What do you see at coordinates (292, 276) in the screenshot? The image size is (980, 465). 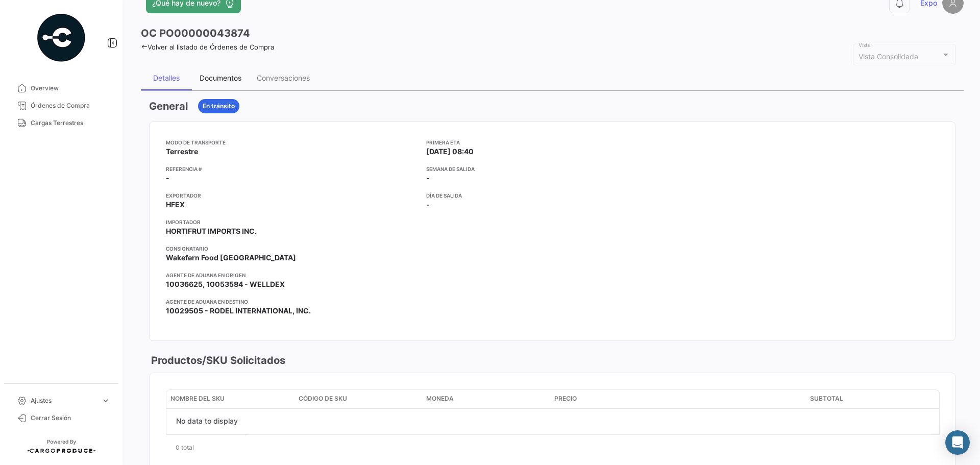 I see `app-card-info-title: Agente de Aduana en Origen` at bounding box center [292, 276].